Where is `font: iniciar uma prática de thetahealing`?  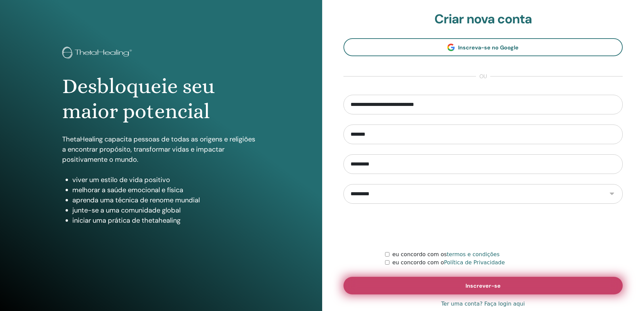
font: iniciar uma prática de thetahealing is located at coordinates (127, 220).